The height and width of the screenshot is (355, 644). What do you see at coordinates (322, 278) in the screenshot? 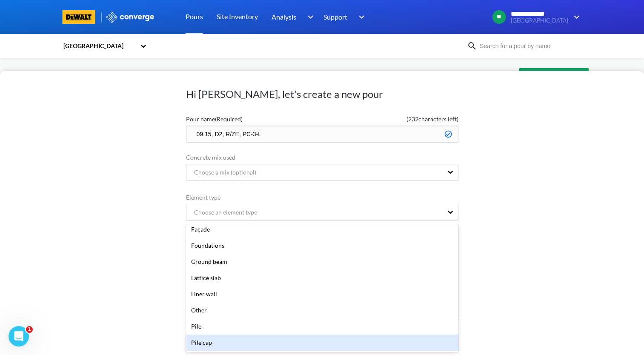
I see `div: Lattice slab` at bounding box center [322, 278].